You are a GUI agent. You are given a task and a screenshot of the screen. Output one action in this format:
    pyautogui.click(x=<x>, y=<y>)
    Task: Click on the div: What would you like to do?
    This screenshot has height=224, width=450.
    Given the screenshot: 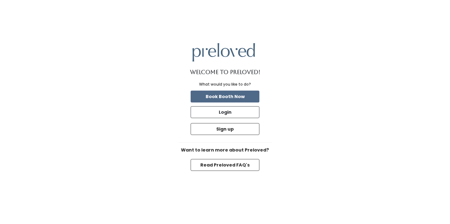 What is the action you would take?
    pyautogui.click(x=225, y=84)
    